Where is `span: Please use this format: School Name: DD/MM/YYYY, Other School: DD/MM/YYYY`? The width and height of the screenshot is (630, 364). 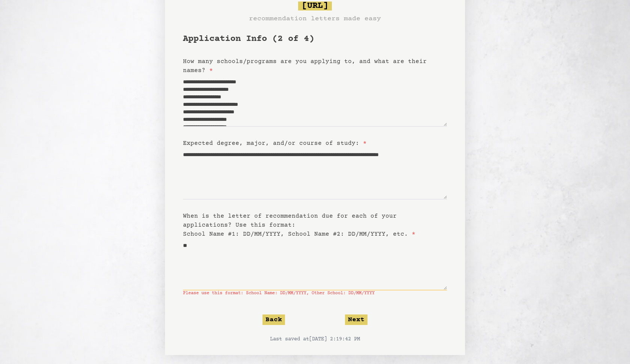 span: Please use this format: School Name: DD/MM/YYYY, Other School: DD/MM/YYYY is located at coordinates (315, 293).